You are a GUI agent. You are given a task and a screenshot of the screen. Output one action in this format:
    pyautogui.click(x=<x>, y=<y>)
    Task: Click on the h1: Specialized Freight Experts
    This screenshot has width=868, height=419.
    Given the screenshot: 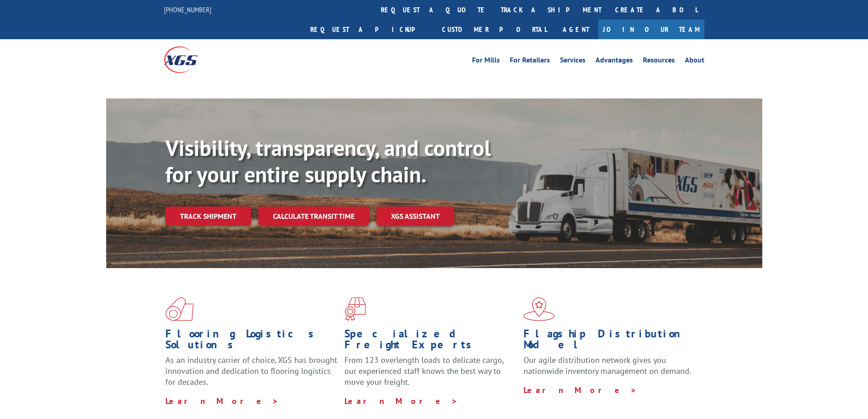 What is the action you would take?
    pyautogui.click(x=431, y=342)
    